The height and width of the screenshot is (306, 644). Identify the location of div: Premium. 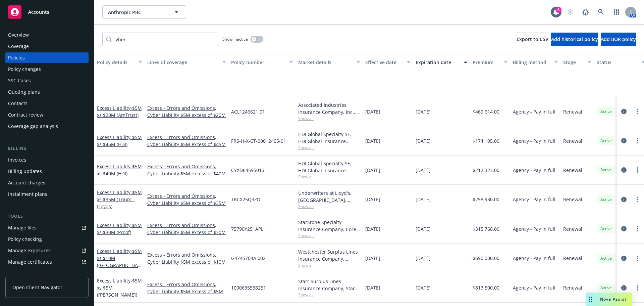
(486, 62).